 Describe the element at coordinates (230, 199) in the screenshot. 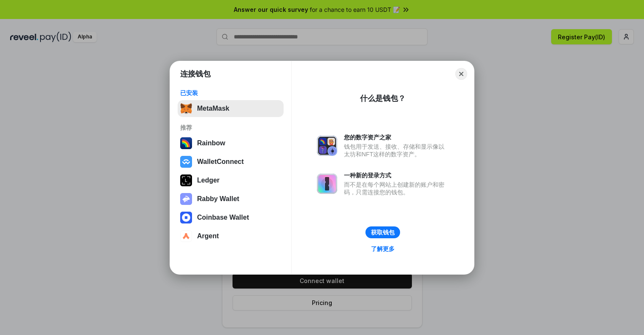

I see `button: Rabby Wallet` at that location.